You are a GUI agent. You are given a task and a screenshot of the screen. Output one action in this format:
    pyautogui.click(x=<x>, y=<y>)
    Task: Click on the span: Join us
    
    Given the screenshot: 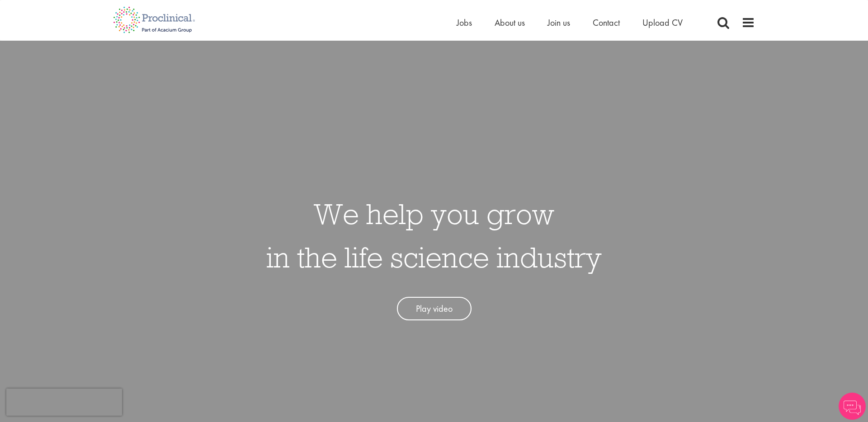 What is the action you would take?
    pyautogui.click(x=559, y=23)
    